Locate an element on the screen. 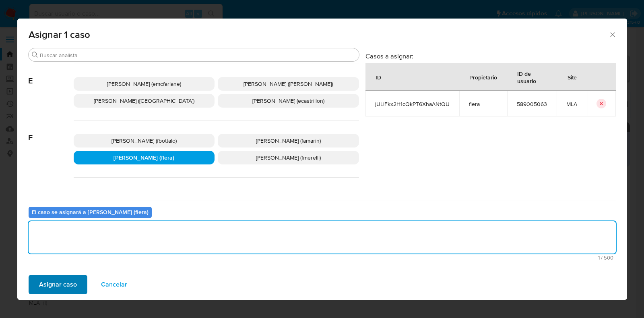 This screenshot has width=644, height=318. span: MLA is located at coordinates (572, 104).